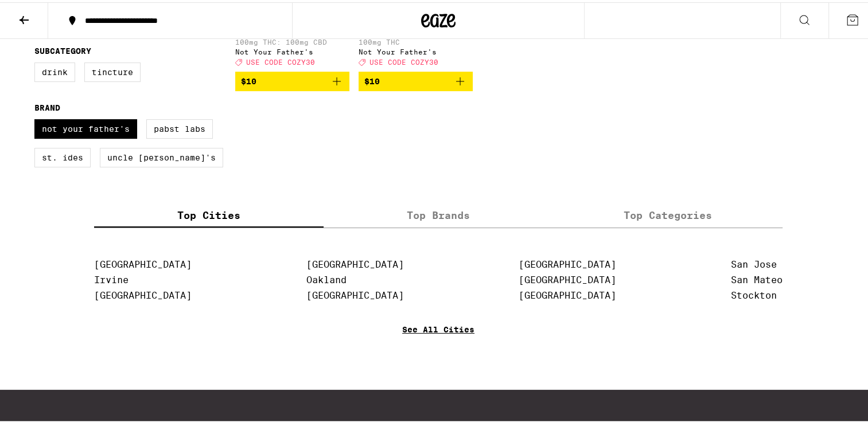 This screenshot has height=423, width=868. What do you see at coordinates (438, 344) in the screenshot?
I see `a: See All Cities` at bounding box center [438, 344].